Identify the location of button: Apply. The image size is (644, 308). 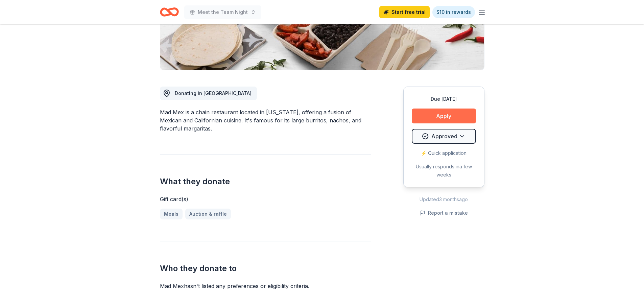
(444, 116).